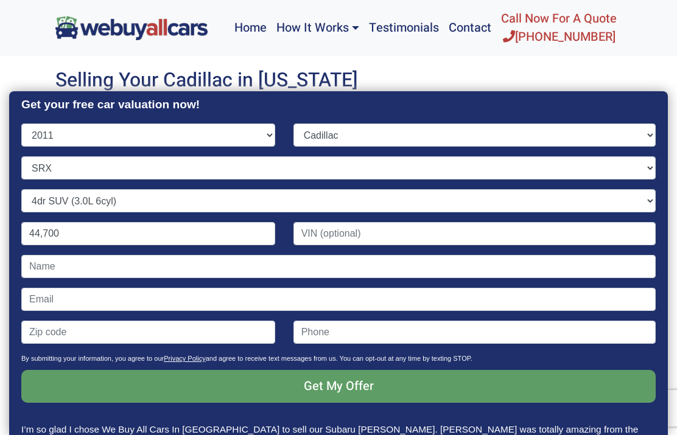 This screenshot has height=435, width=677. What do you see at coordinates (474, 234) in the screenshot?
I see `input: VIN (optional)` at bounding box center [474, 234].